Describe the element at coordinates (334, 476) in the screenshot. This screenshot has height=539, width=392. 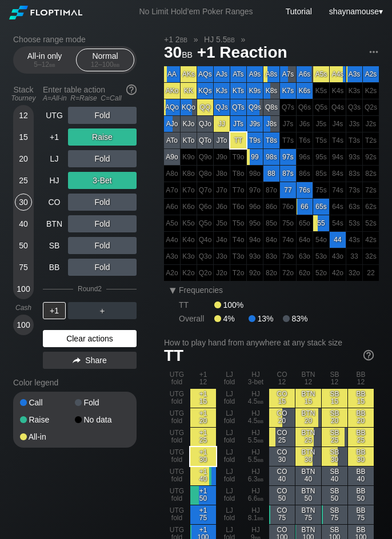
I see `div: SB 40` at that location.